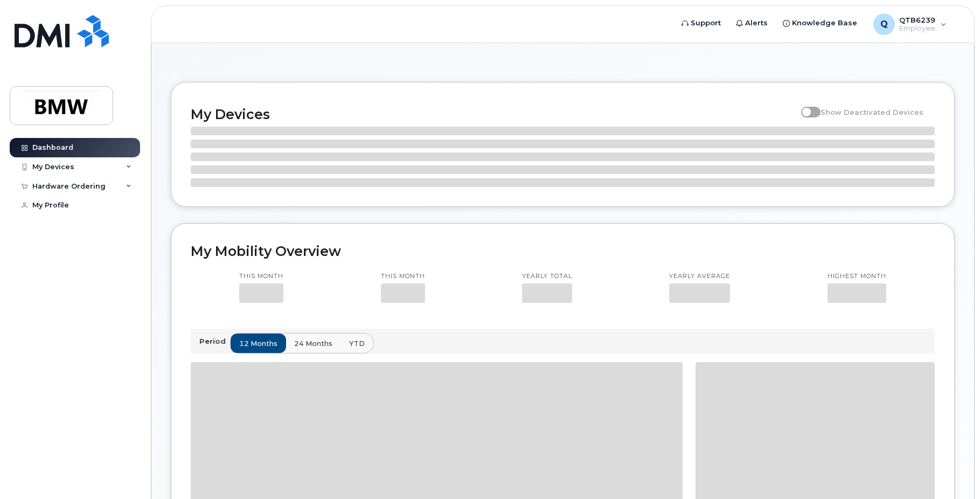  I want to click on input: Show Deactivated Devices, so click(805, 106).